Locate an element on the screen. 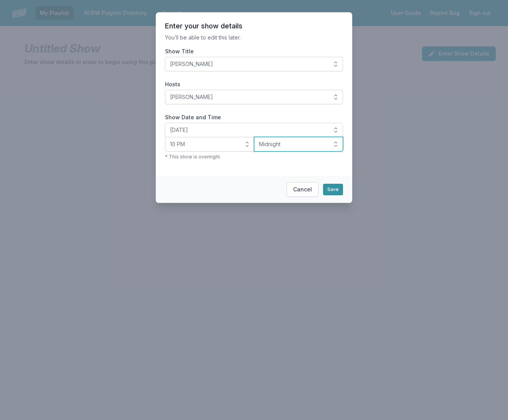  span: 10 PM is located at coordinates (204, 144).